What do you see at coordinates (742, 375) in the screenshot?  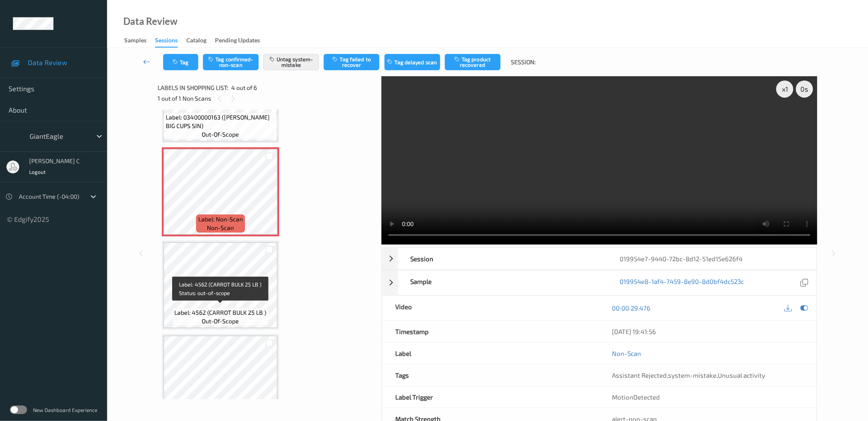 I see `span: Unusual activity` at bounding box center [742, 375].